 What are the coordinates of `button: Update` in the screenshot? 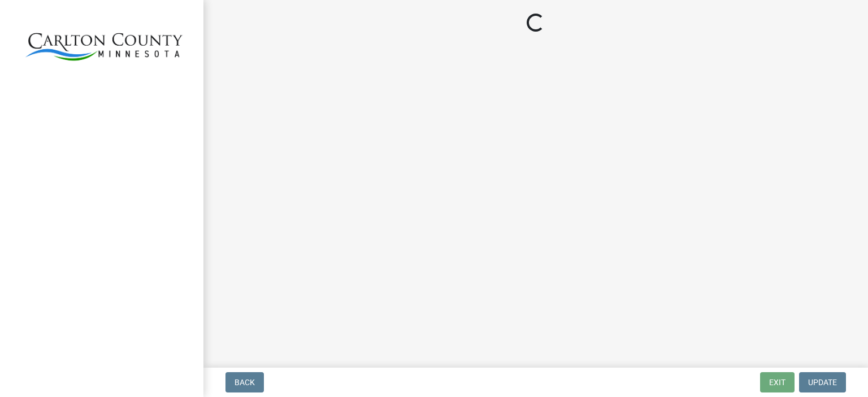 It's located at (822, 382).